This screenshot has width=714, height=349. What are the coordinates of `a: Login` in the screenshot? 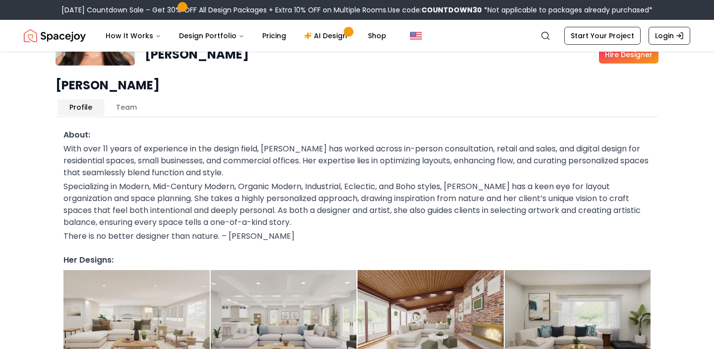 It's located at (670, 36).